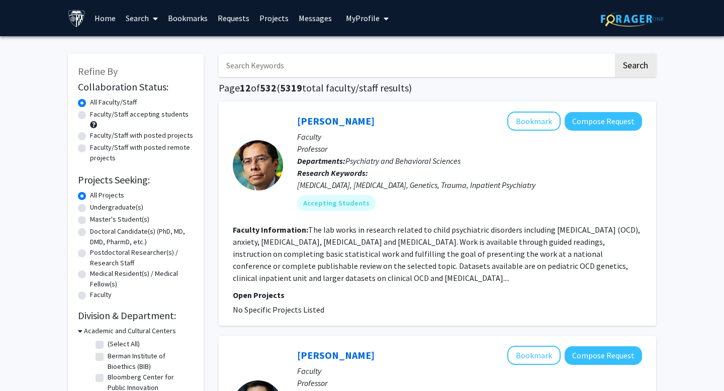 This screenshot has width=724, height=391. What do you see at coordinates (101, 295) in the screenshot?
I see `label: Faculty` at bounding box center [101, 295].